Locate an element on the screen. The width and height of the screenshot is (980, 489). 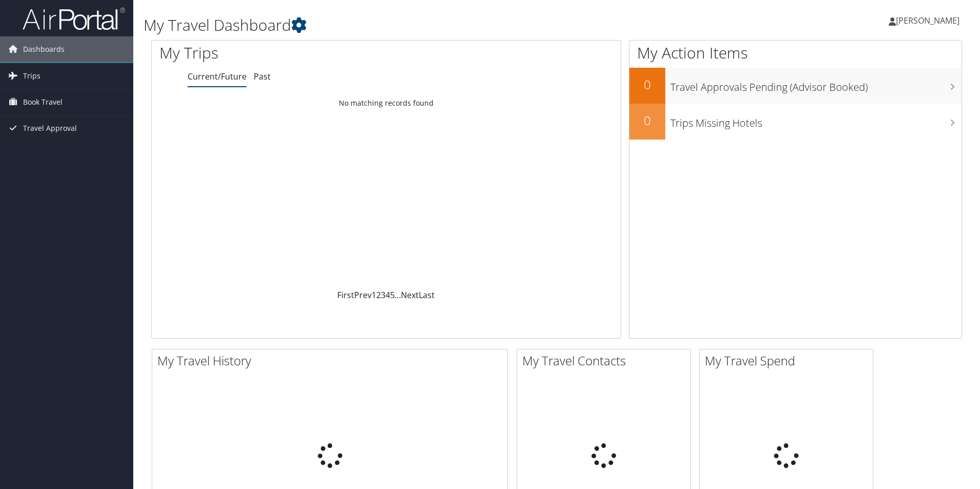
span: Dashboards is located at coordinates (44, 49).